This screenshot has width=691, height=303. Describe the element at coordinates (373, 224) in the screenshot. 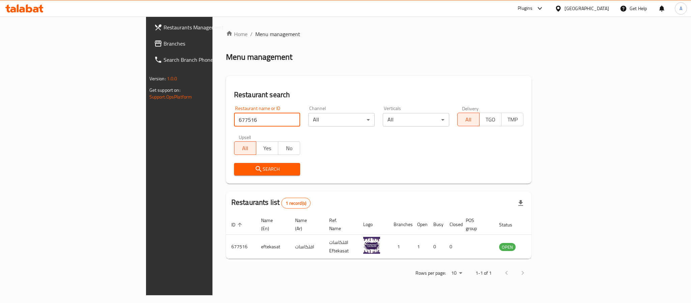

I see `th: Logo` at that location.